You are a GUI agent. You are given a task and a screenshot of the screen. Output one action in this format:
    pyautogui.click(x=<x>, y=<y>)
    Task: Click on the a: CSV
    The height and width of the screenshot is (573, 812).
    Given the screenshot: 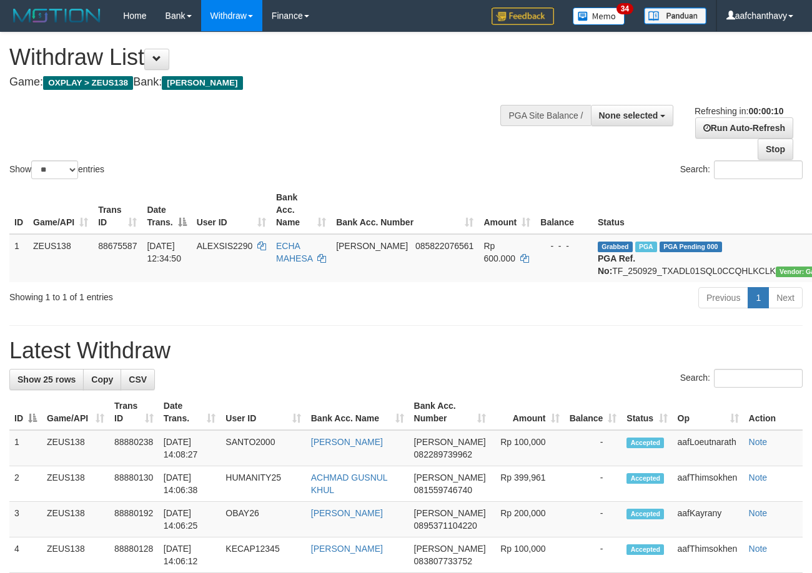 What is the action you would take?
    pyautogui.click(x=137, y=380)
    